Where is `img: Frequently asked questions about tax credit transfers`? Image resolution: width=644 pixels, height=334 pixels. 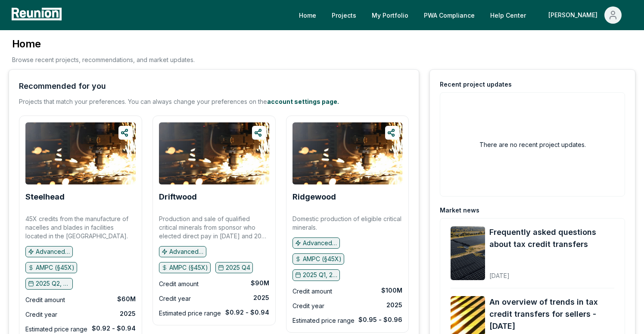 img: Frequently asked questions about tax credit transfers is located at coordinates (468, 253).